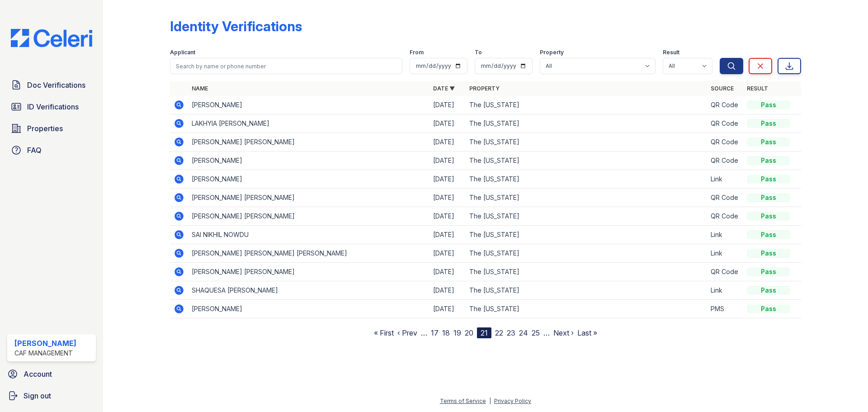  Describe the element at coordinates (52, 396) in the screenshot. I see `a: Sign out` at that location.